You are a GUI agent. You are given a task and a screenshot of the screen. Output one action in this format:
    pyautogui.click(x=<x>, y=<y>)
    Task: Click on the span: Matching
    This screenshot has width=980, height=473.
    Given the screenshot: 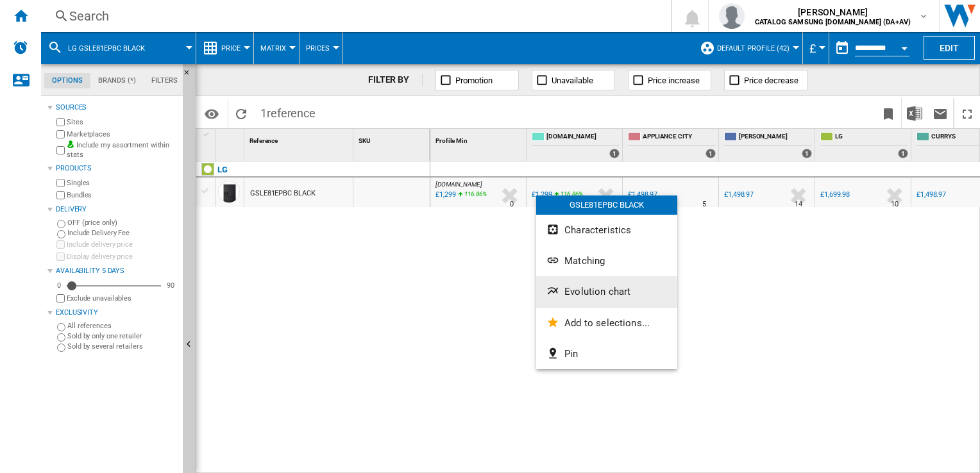 What is the action you would take?
    pyautogui.click(x=584, y=261)
    